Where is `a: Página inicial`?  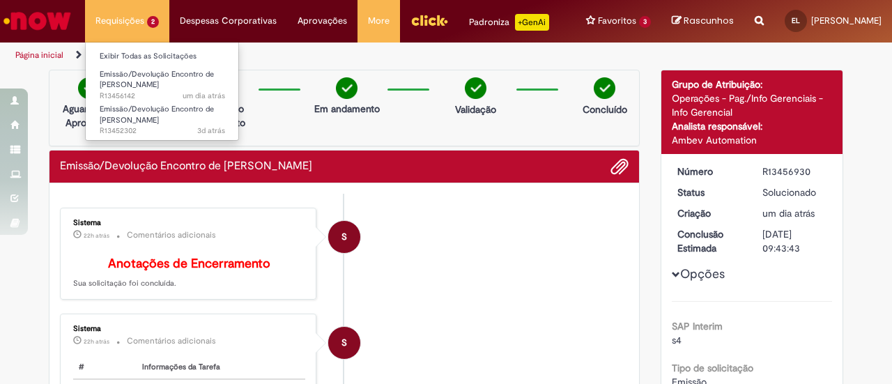
a: Página inicial is located at coordinates (39, 55).